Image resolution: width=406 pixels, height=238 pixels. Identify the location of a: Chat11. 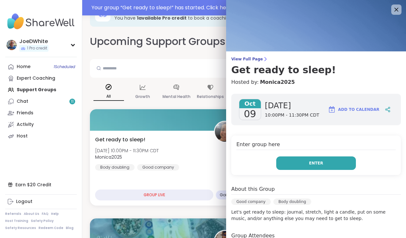
(41, 102).